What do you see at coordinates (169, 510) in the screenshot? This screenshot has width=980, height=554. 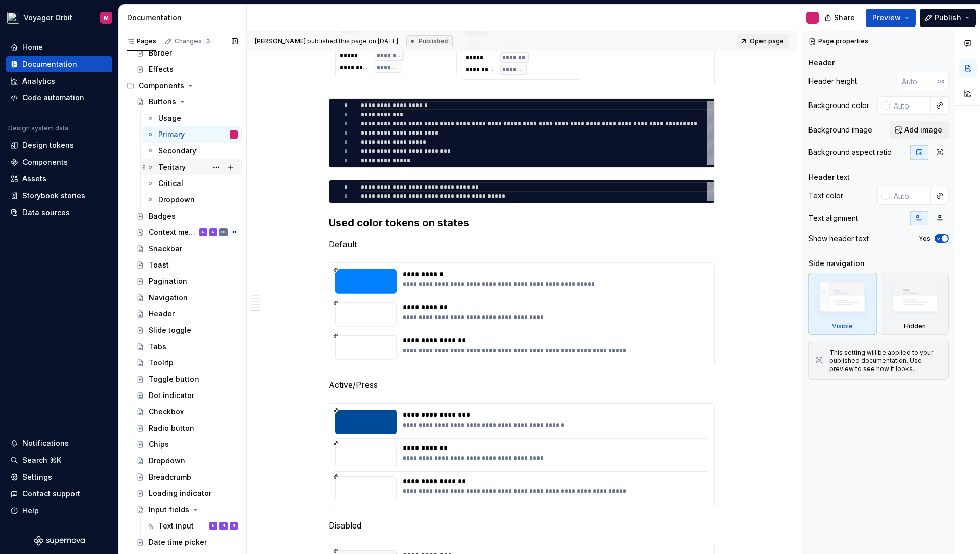 I see `div: Input fields` at bounding box center [169, 510].